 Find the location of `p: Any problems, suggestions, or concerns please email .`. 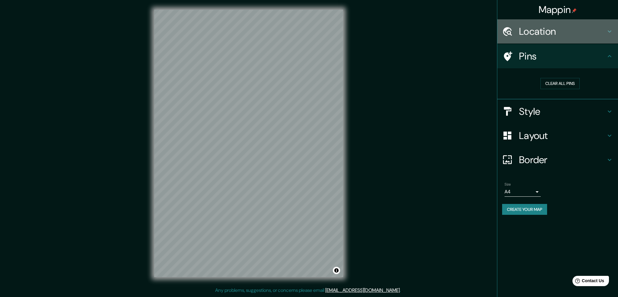

p: Any problems, suggestions, or concerns please email . is located at coordinates (308, 290).